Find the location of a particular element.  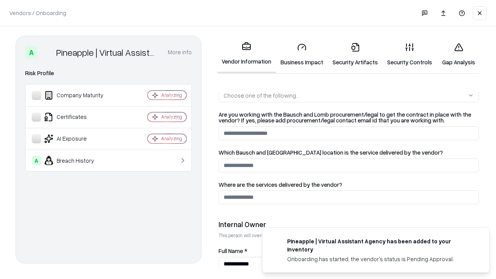

div: Pineapple | Virtual Assistant Agency is located at coordinates (107, 52).